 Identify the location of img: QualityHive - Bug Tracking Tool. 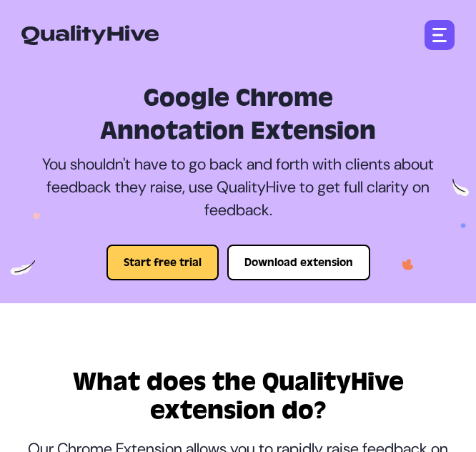
(90, 35).